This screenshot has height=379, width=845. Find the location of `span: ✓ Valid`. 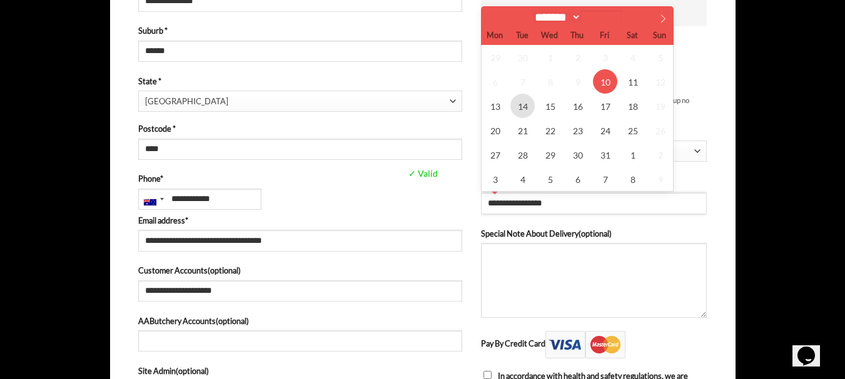

span: ✓ Valid is located at coordinates (466, 174).